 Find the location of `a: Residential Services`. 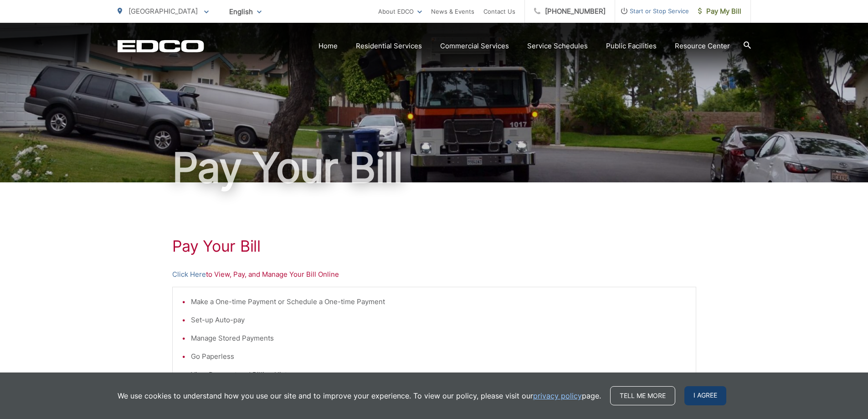

a: Residential Services is located at coordinates (389, 46).